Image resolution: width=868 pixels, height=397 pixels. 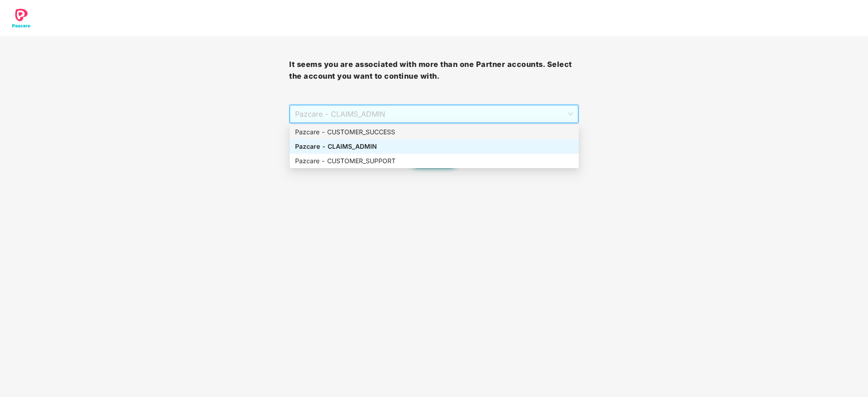 I want to click on div: Pazcare - CUSTOMER_SUCCESS, so click(x=434, y=132).